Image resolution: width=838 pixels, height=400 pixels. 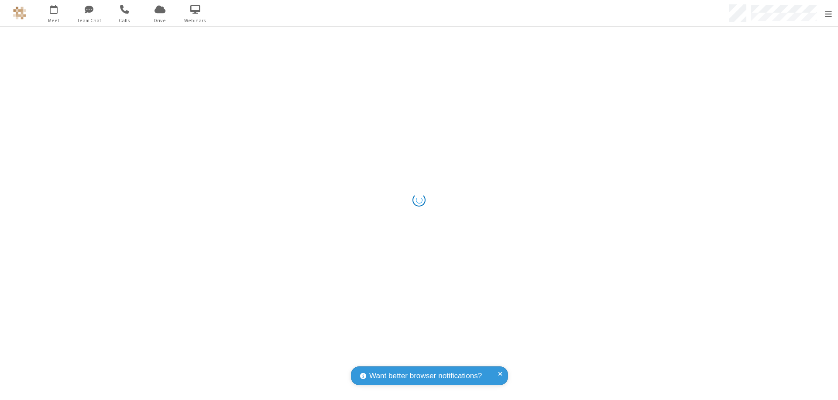 I want to click on span: Calls, so click(x=124, y=21).